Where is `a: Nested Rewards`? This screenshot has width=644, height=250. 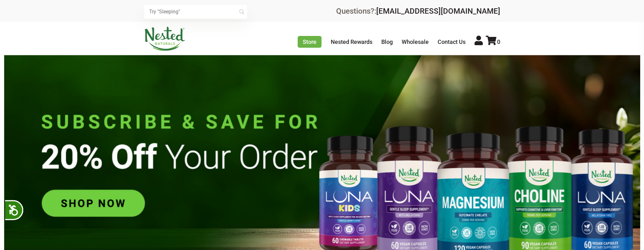 a: Nested Rewards is located at coordinates (351, 41).